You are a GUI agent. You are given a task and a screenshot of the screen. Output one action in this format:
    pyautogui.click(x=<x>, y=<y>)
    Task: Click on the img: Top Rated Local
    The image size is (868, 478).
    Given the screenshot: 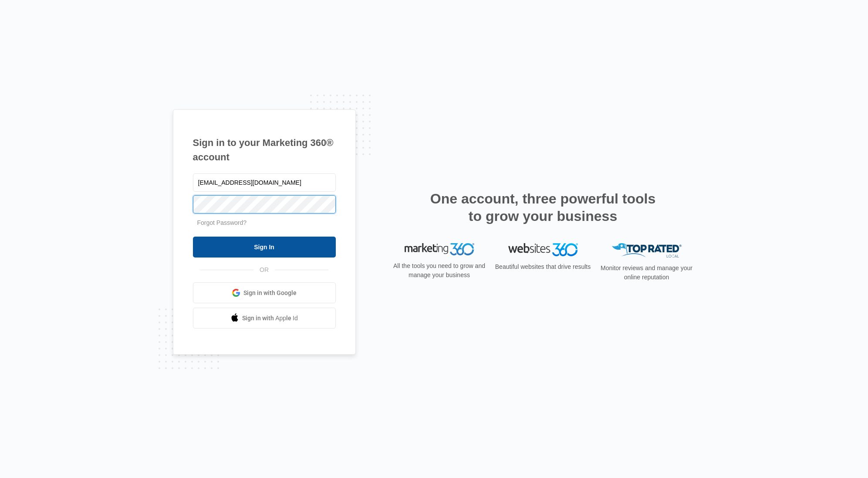 What is the action you would take?
    pyautogui.click(x=646, y=250)
    